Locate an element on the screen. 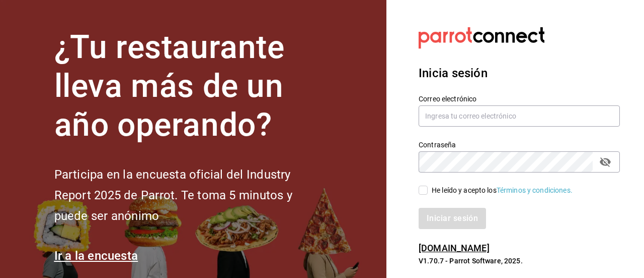  button: passwordField is located at coordinates (605, 162).